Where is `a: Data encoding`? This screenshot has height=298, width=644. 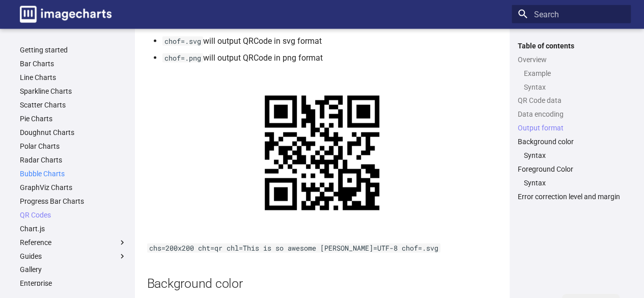
a: Data encoding is located at coordinates (571, 114).